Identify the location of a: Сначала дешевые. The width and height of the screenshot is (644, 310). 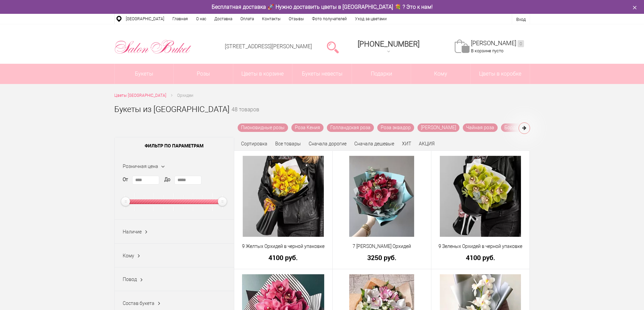
(374, 144).